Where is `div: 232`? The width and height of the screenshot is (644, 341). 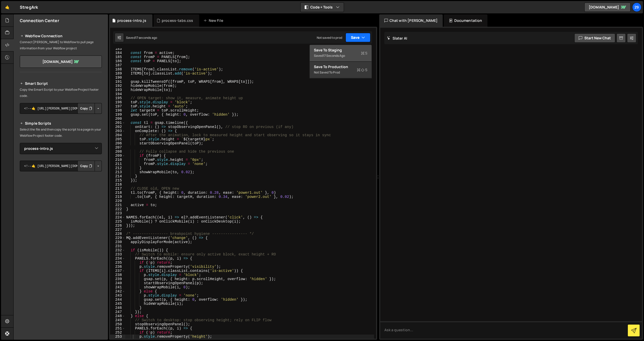 div: 232 is located at coordinates (117, 250).